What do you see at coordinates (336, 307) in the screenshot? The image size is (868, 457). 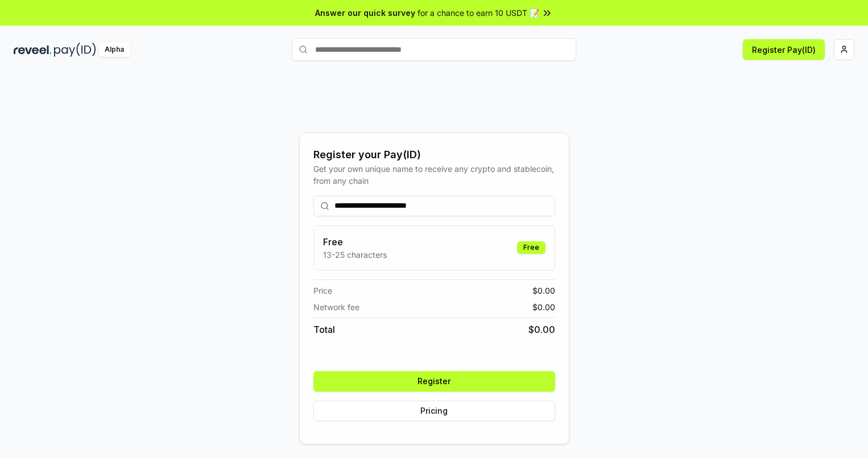 I see `span: Network fee` at bounding box center [336, 307].